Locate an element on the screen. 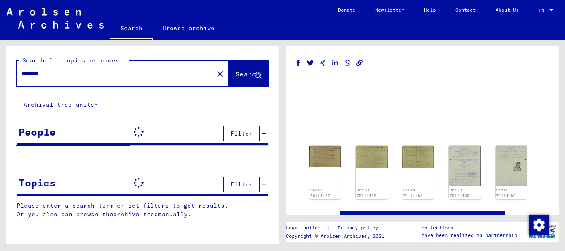 The image size is (565, 251). button: Search is located at coordinates (248, 74).